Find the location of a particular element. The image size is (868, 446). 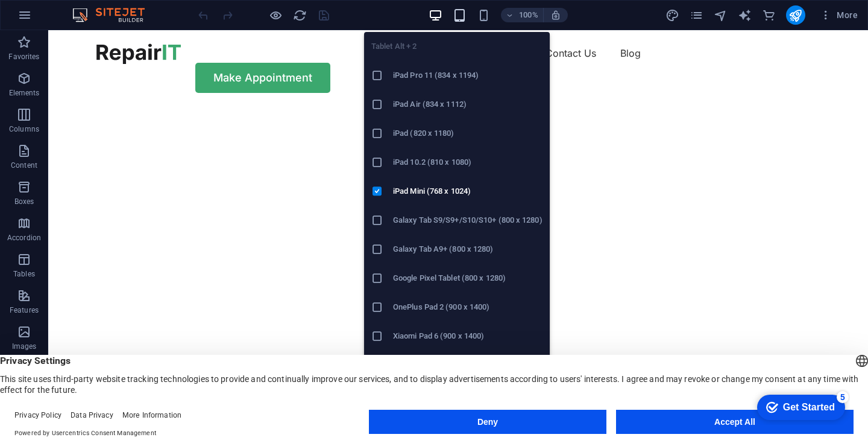

button: publish is located at coordinates (796, 15).